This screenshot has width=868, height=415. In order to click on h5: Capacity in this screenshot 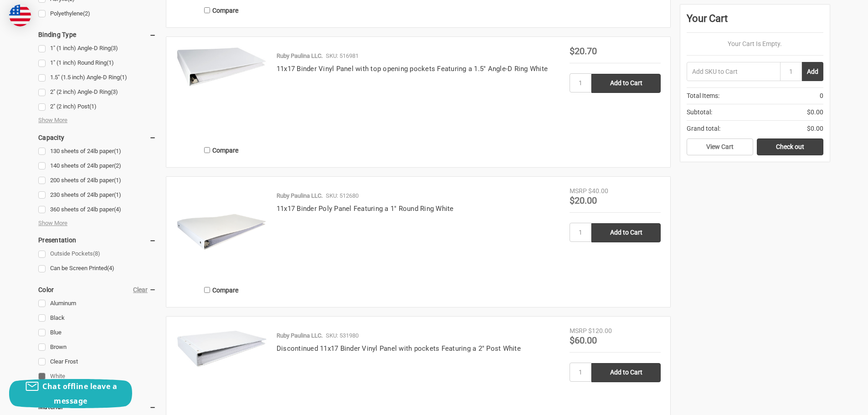, I will do `click(97, 137)`.